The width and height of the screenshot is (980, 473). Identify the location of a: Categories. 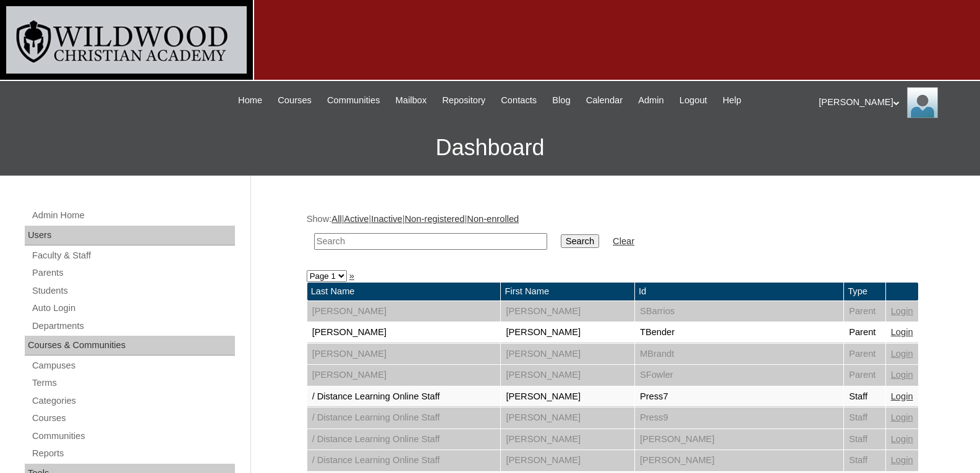
(133, 401).